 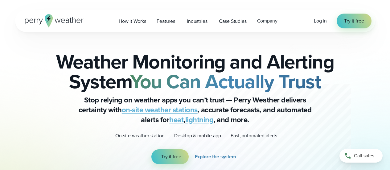 What do you see at coordinates (166, 21) in the screenshot?
I see `span: Features` at bounding box center [166, 21].